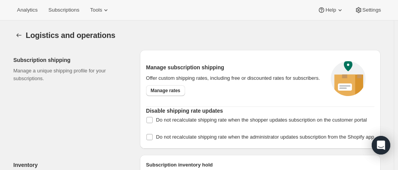 This screenshot has width=398, height=170. Describe the element at coordinates (265, 136) in the screenshot. I see `span: Do not recalculate shipping rate when the administrator updates subscription from the Shopify app` at that location.